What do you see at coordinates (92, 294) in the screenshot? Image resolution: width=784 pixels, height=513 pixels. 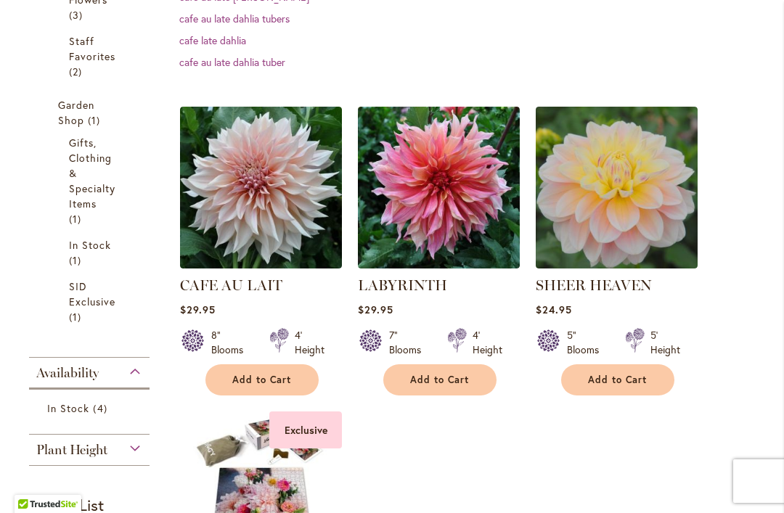 I see `span: SID Exclusive` at bounding box center [92, 294].